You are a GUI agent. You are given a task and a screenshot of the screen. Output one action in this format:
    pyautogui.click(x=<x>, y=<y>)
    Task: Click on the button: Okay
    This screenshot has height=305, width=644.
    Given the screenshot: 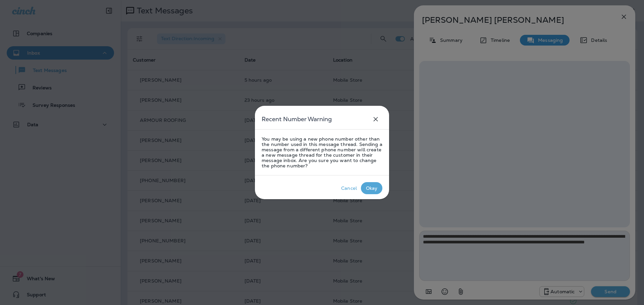 What is the action you would take?
    pyautogui.click(x=372, y=188)
    